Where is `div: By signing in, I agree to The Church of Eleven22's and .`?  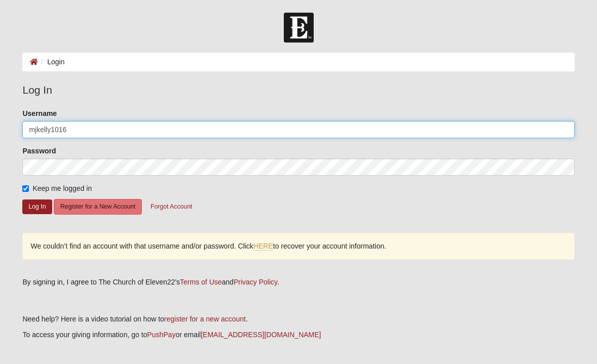 div: By signing in, I agree to The Church of Eleven22's and . is located at coordinates (298, 282).